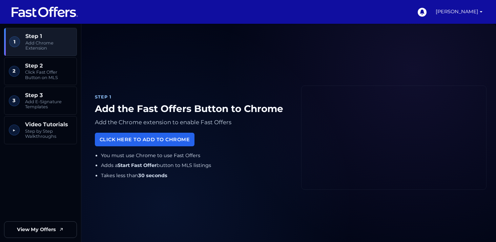 This screenshot has height=242, width=496. I want to click on a: Click Here to Add to Chrome, so click(145, 139).